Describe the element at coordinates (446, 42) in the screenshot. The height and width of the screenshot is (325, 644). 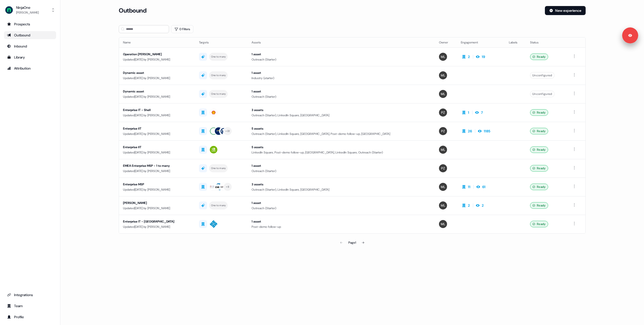
I see `th: Owner` at that location.